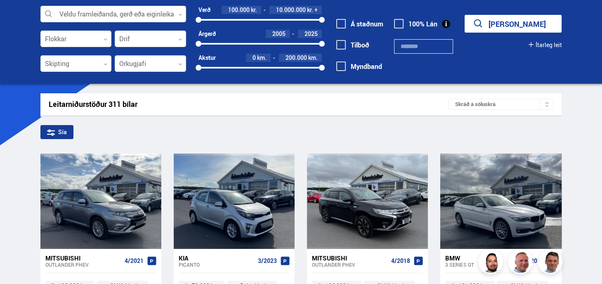  I want to click on span: 10.000.000, so click(291, 9).